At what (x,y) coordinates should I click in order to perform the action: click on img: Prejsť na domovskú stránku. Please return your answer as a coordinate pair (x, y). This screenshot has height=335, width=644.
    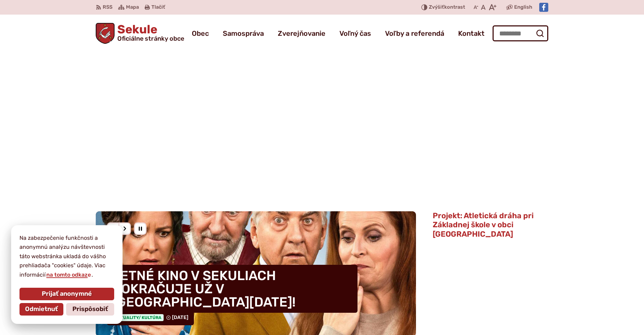
    Looking at the image, I should click on (105, 34).